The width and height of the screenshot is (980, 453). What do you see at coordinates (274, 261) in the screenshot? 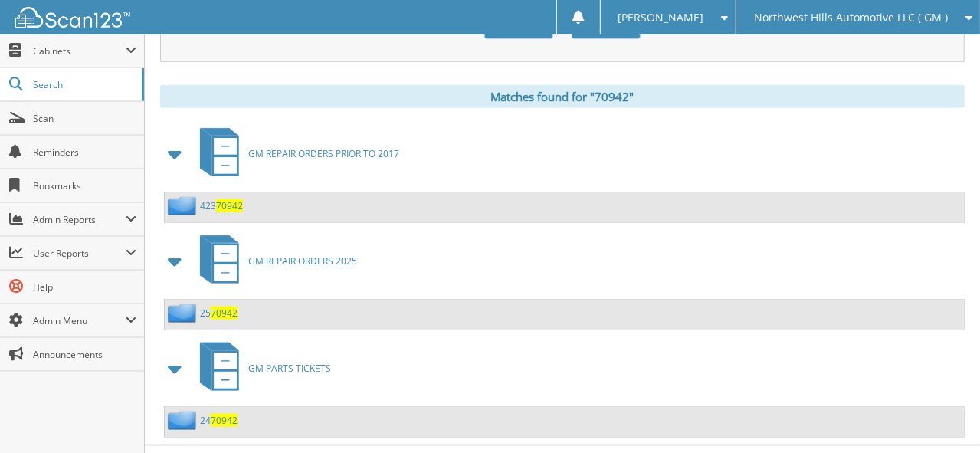
I see `a: GM REPAIR ORDERS 2025` at bounding box center [274, 261].